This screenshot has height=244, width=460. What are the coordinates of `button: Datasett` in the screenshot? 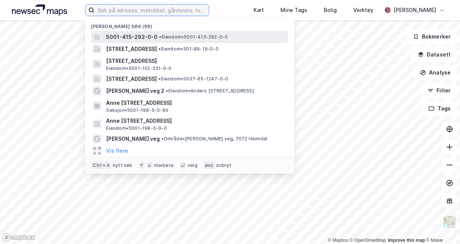 It's located at (435, 55).